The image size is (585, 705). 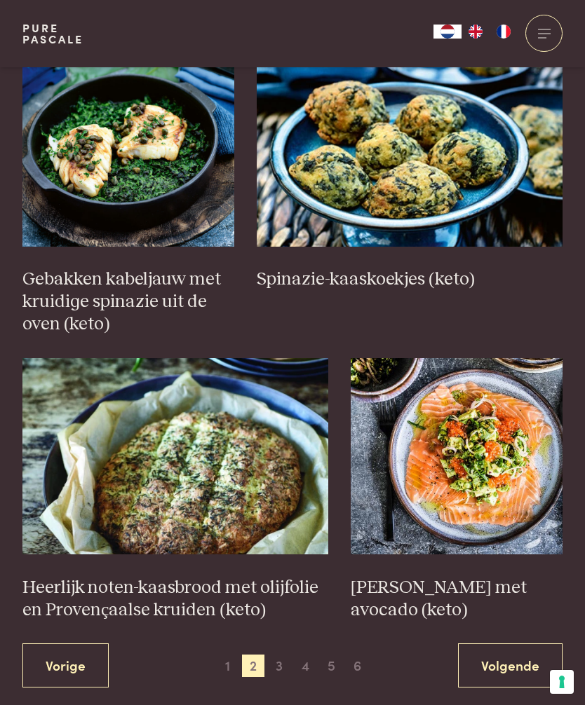 I want to click on img: Heerlijk noten-kaasbrood met olijfolie en Provençaalse kruiden (keto), so click(x=175, y=456).